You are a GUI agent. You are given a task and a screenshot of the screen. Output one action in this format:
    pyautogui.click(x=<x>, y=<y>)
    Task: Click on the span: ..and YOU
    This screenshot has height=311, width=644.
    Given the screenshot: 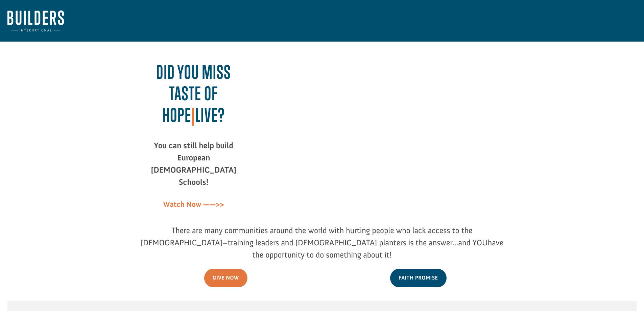 What is the action you would take?
    pyautogui.click(x=471, y=242)
    